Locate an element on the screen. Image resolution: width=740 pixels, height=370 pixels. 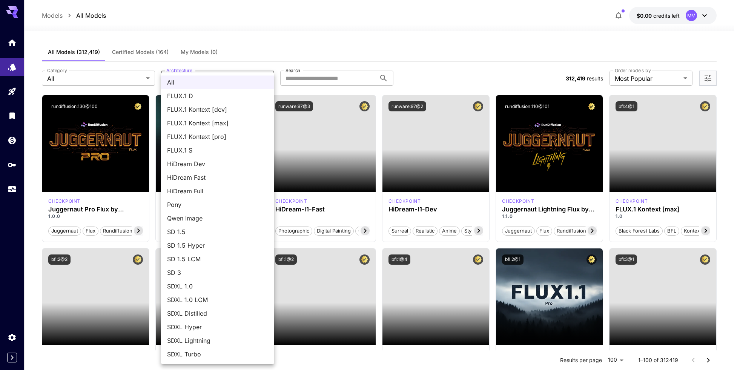
span: SDXL Lightning is located at coordinates (218, 340).